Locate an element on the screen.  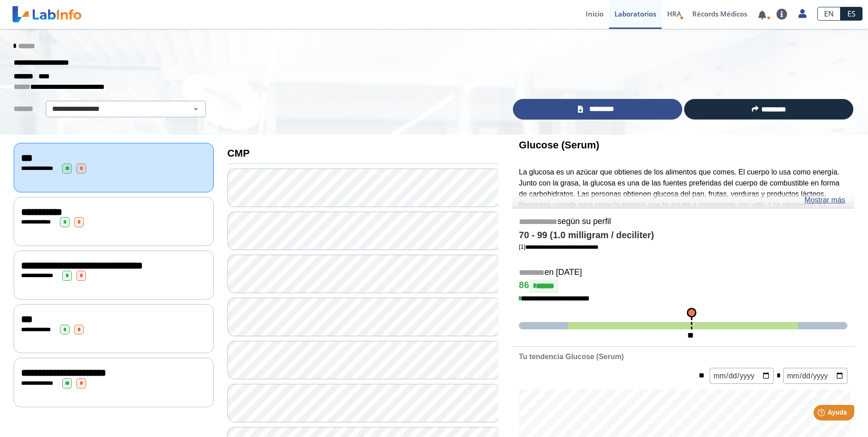
a: Mostrar más is located at coordinates (825, 200).